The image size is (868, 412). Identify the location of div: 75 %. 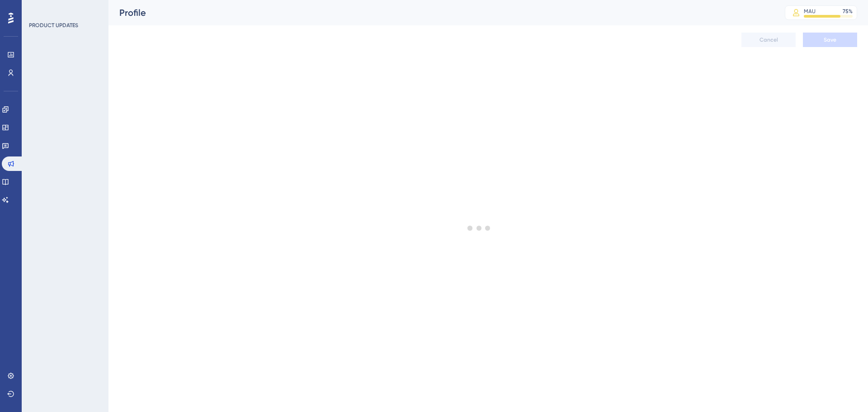
(848, 11).